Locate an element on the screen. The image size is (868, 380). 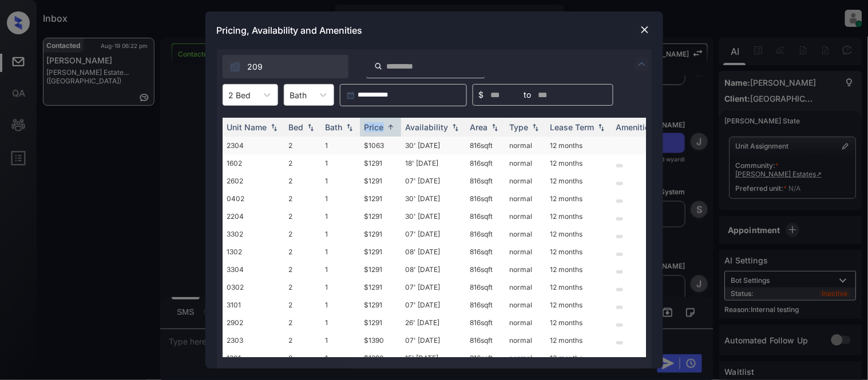
div: Availability is located at coordinates (427, 127).